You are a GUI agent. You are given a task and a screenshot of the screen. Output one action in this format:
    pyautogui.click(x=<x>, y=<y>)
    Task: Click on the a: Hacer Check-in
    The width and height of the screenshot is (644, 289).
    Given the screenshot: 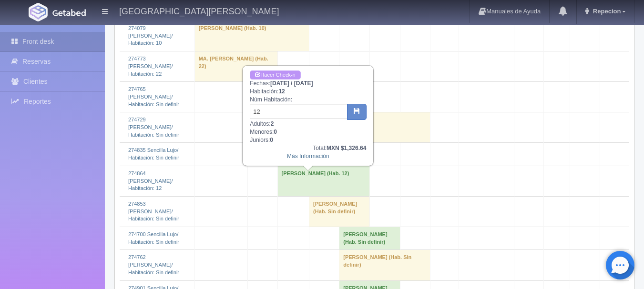 What is the action you would take?
    pyautogui.click(x=274, y=75)
    